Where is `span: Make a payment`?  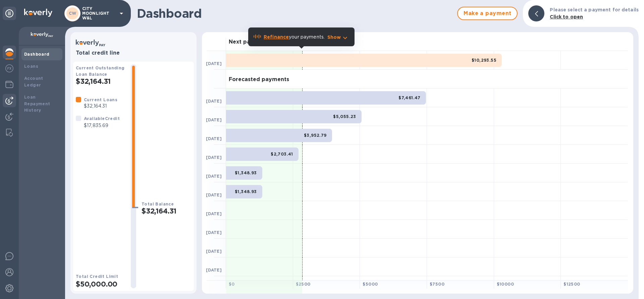
span: Make a payment is located at coordinates (487, 13).